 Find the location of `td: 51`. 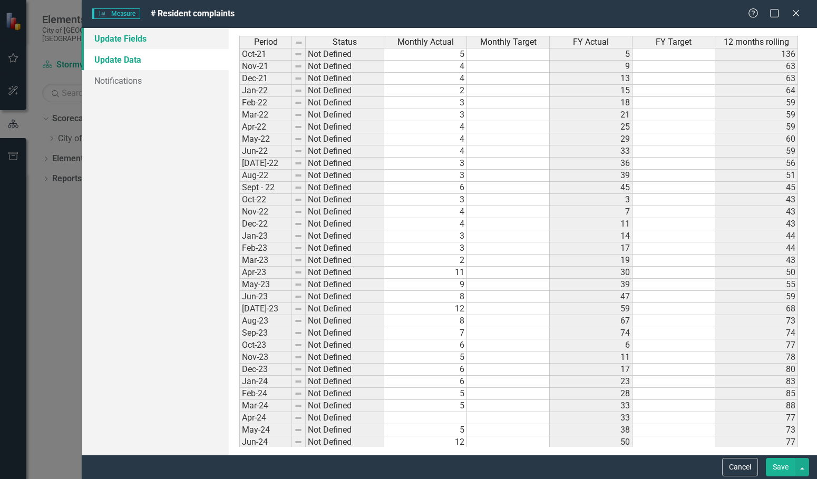

td: 51 is located at coordinates (757, 176).